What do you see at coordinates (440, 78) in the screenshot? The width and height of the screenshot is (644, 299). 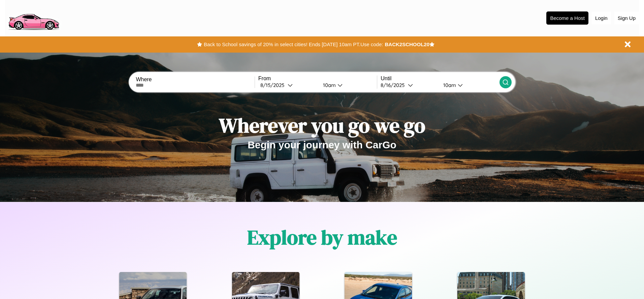 I see `label: Until` at bounding box center [440, 78].